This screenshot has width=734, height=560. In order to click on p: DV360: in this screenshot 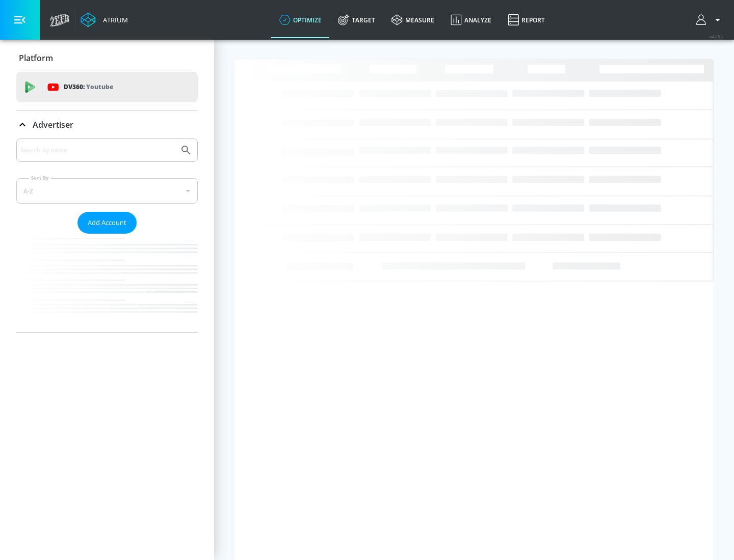, I will do `click(88, 87)`.